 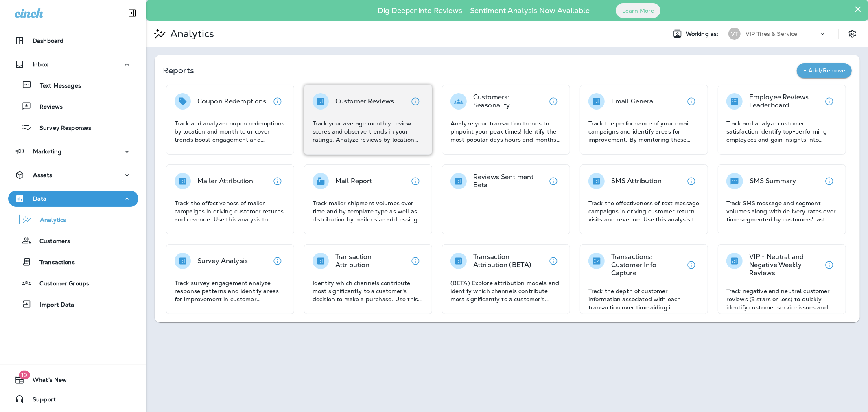 I want to click on button: Customers, so click(x=74, y=240).